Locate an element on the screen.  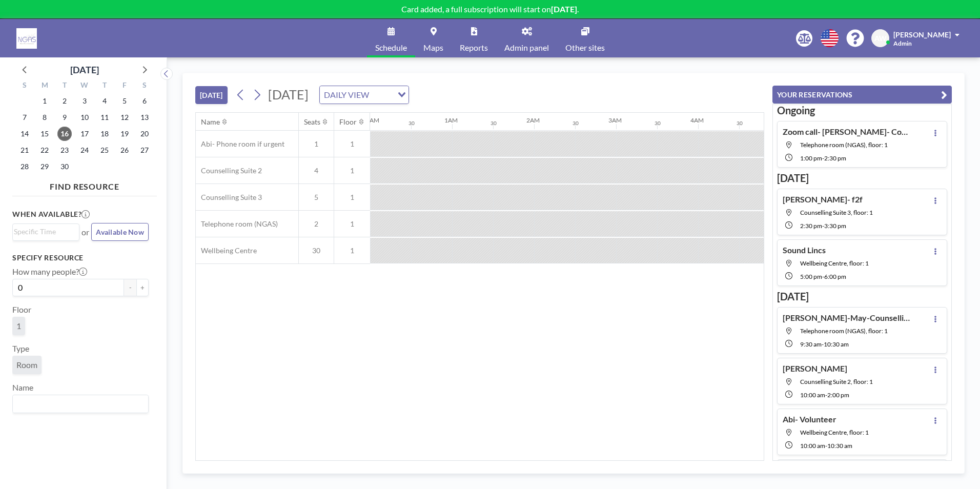
span: Wednesday, September 17, 2025 is located at coordinates (84, 134).